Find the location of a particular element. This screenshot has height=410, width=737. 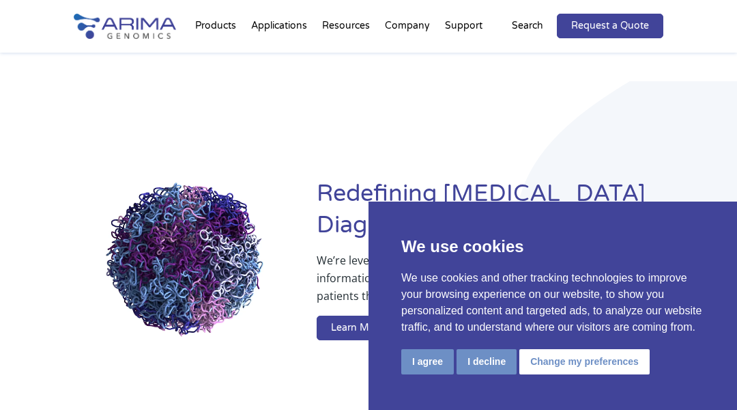

p: Search is located at coordinates (528, 26).